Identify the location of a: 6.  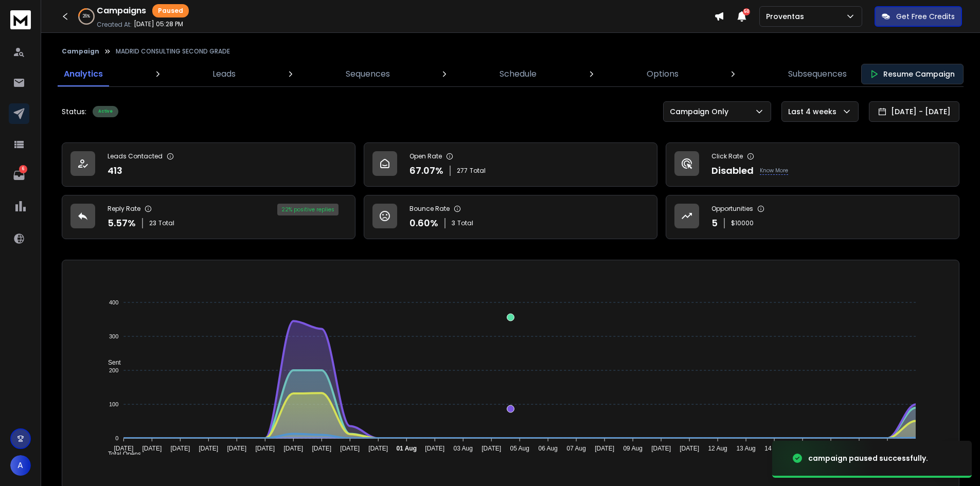
(19, 176).